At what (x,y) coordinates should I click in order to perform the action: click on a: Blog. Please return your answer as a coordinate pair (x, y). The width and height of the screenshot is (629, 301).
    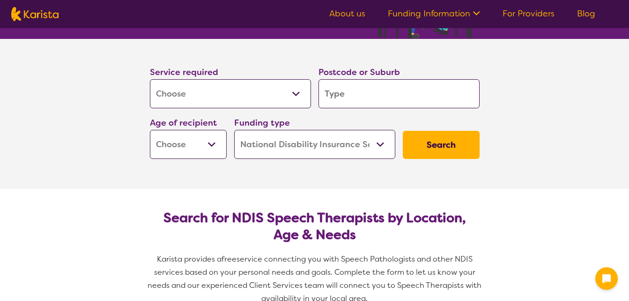
    Looking at the image, I should click on (586, 14).